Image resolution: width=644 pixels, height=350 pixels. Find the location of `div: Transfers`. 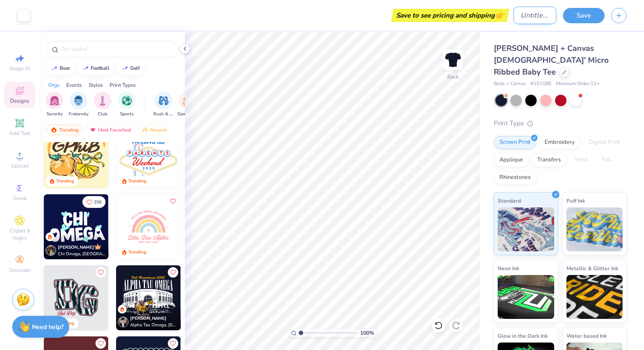

div: Transfers is located at coordinates (550, 160).